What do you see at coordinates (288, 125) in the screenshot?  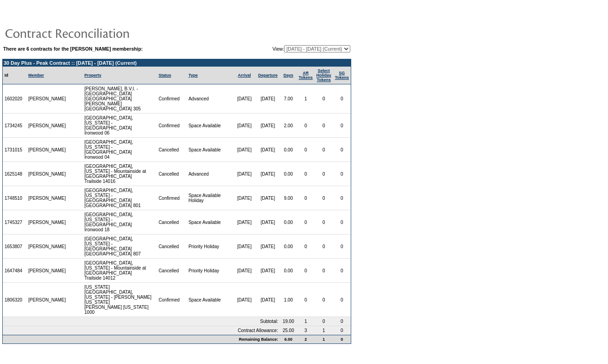 I see `td: 2.00` at bounding box center [288, 125].